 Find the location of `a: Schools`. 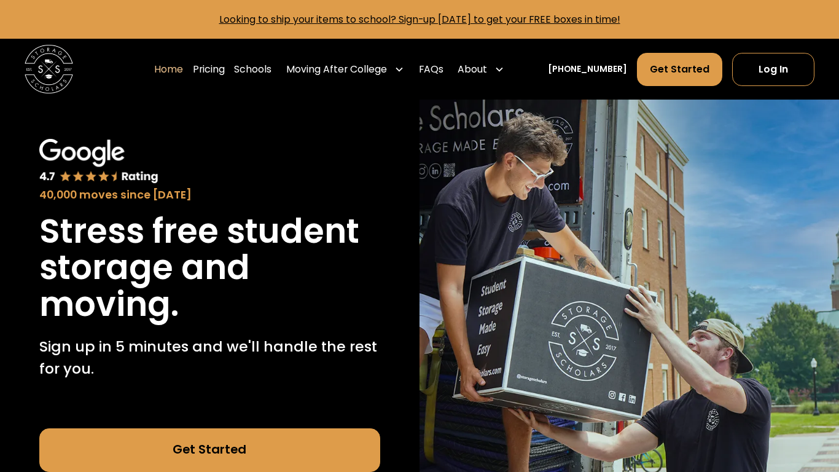

a: Schools is located at coordinates (252, 69).